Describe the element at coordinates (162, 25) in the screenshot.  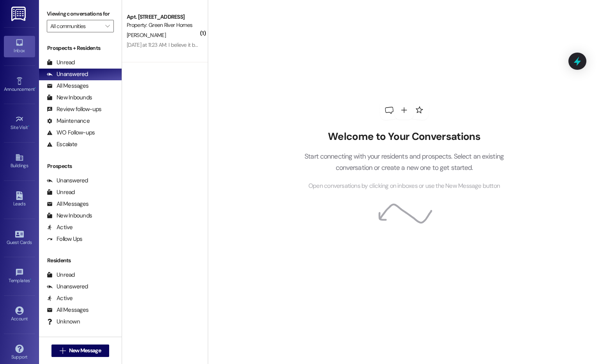
I see `div: Property: Green River Homes` at that location.